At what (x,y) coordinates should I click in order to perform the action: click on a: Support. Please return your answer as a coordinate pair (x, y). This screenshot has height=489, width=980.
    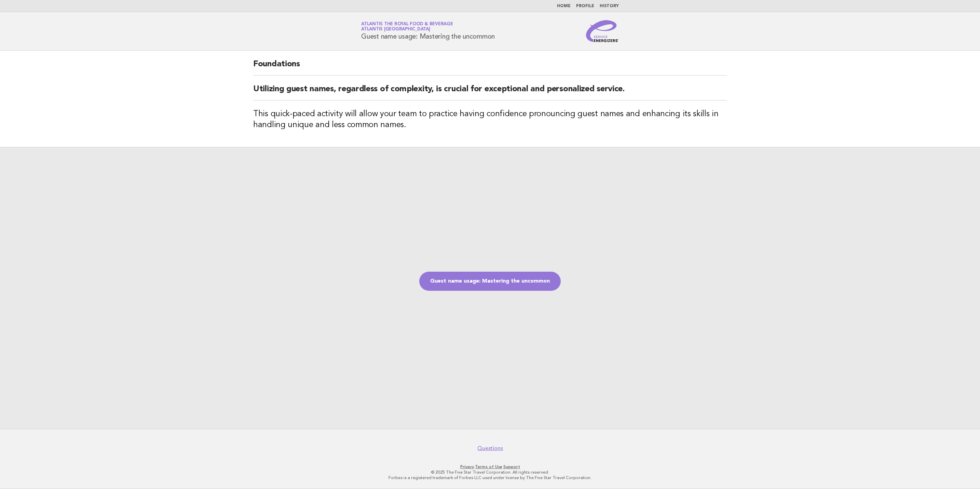
    Looking at the image, I should click on (512, 466).